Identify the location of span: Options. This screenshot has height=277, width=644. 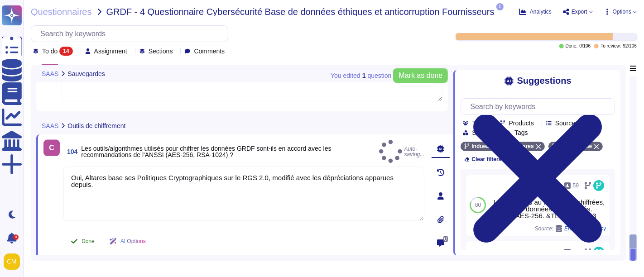
(622, 12).